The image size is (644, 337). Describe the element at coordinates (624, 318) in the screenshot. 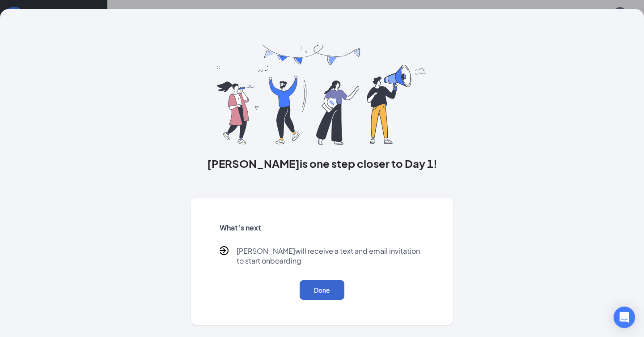

I see `div: Open Intercom Messenger` at that location.